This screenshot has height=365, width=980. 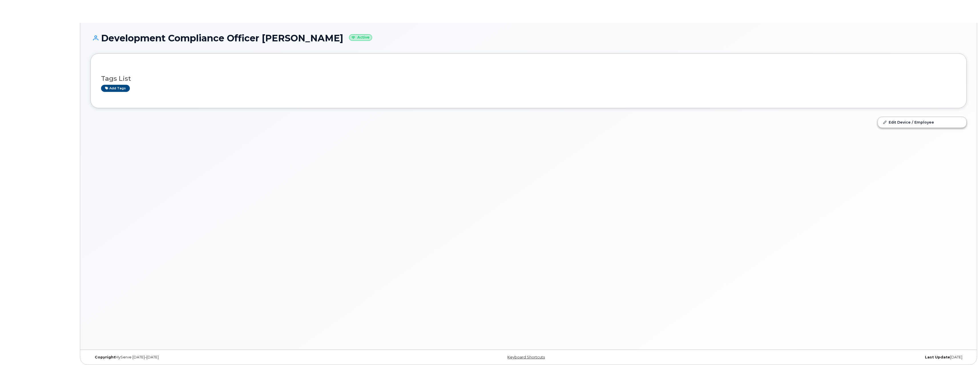 I want to click on a: Edit Device / Employee, so click(x=922, y=122).